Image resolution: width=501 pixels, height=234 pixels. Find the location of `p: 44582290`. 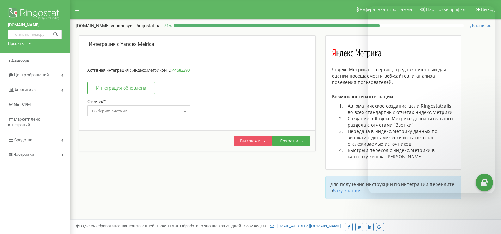

p: 44582290 is located at coordinates (197, 73).